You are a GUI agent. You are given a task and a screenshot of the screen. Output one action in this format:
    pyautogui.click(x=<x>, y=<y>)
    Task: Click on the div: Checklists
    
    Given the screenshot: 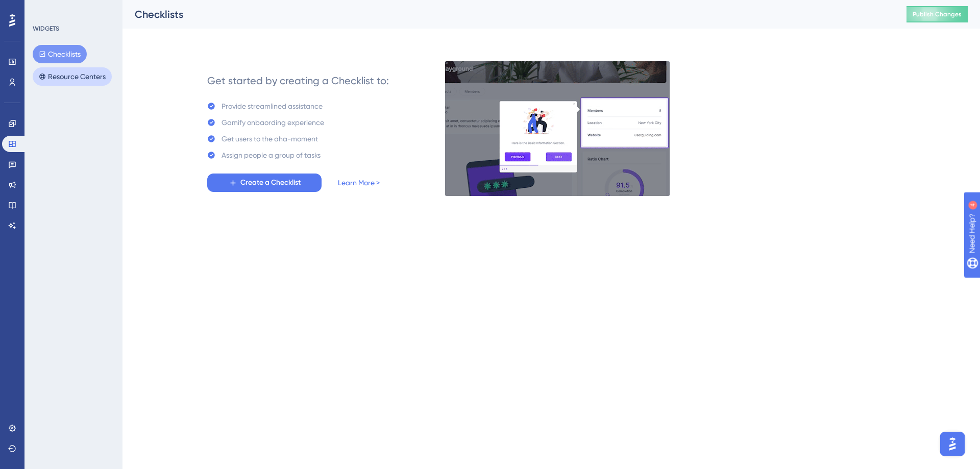 What is the action you would take?
    pyautogui.click(x=508, y=15)
    